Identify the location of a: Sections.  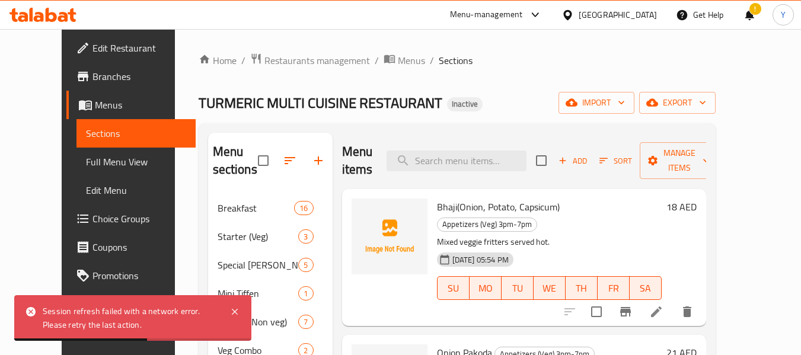
(136, 133).